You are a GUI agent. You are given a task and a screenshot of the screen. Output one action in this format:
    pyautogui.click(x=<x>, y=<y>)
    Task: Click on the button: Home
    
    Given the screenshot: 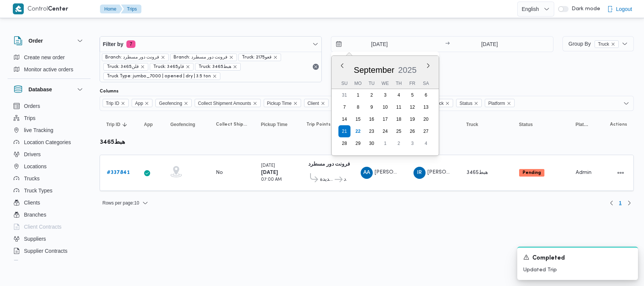 What is the action you would take?
    pyautogui.click(x=112, y=9)
    